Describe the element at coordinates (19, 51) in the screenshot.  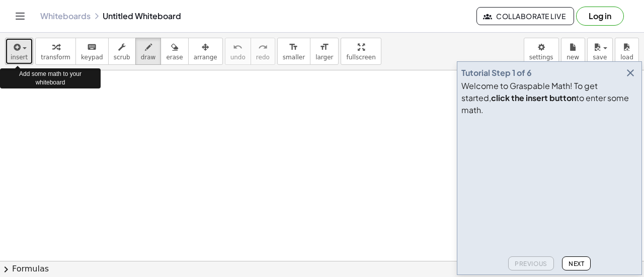
I see `button: insert` at that location.